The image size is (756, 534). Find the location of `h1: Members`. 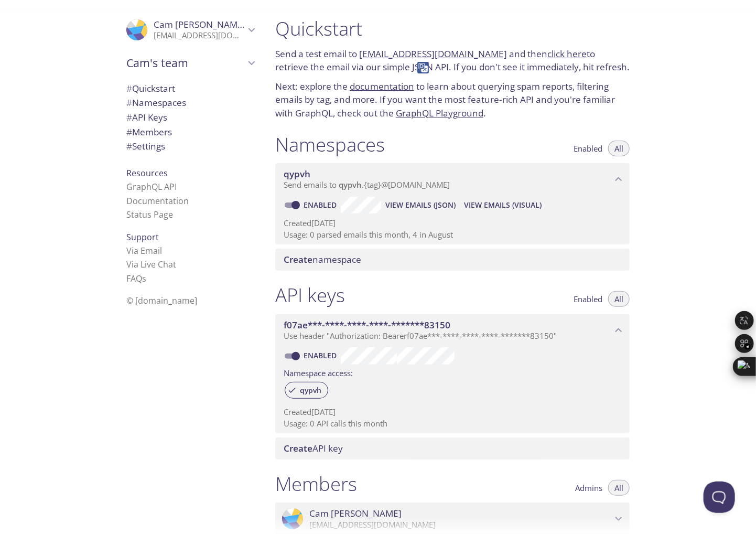

h1: Members is located at coordinates (316, 483).